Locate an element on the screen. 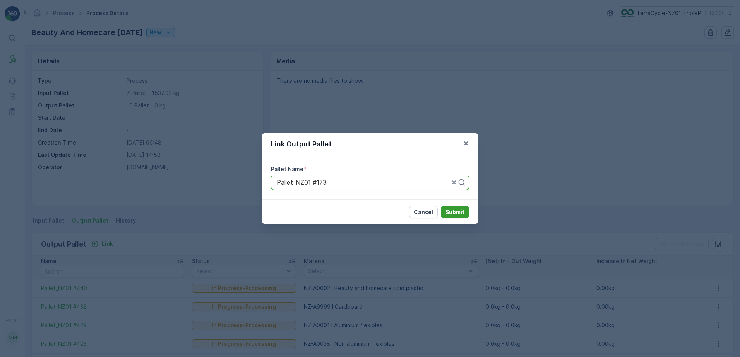  p: Submit is located at coordinates (455, 212).